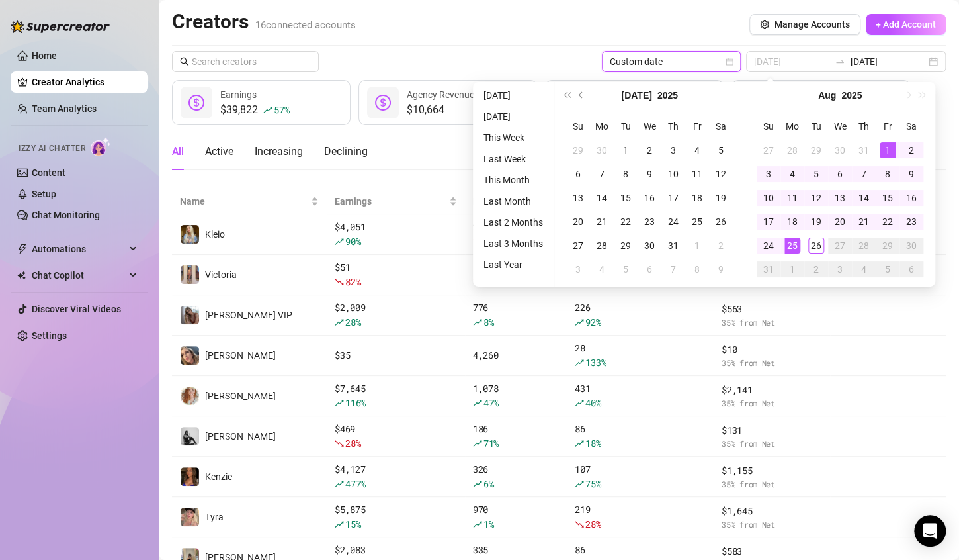 The image size is (959, 560). I want to click on td: 2025-08-16, so click(912, 197).